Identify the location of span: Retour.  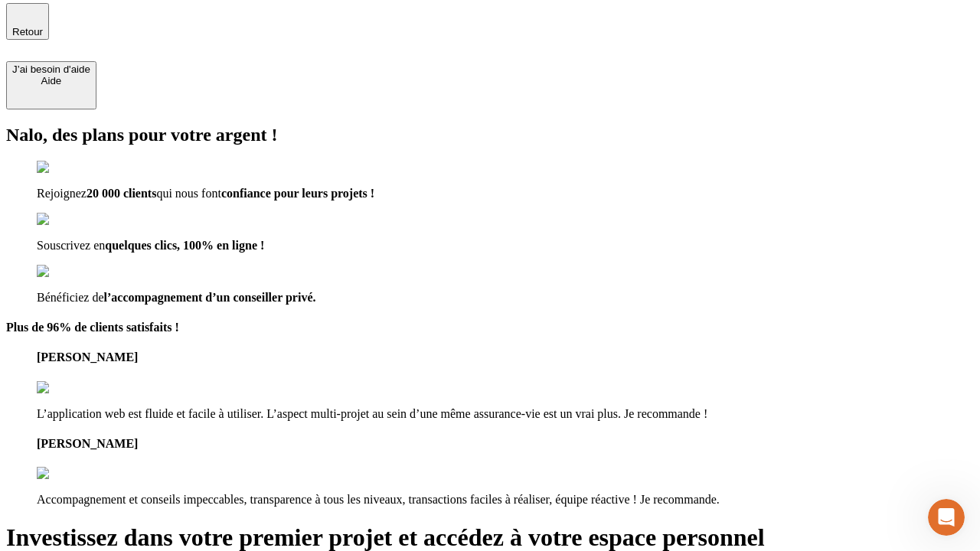
(27, 31).